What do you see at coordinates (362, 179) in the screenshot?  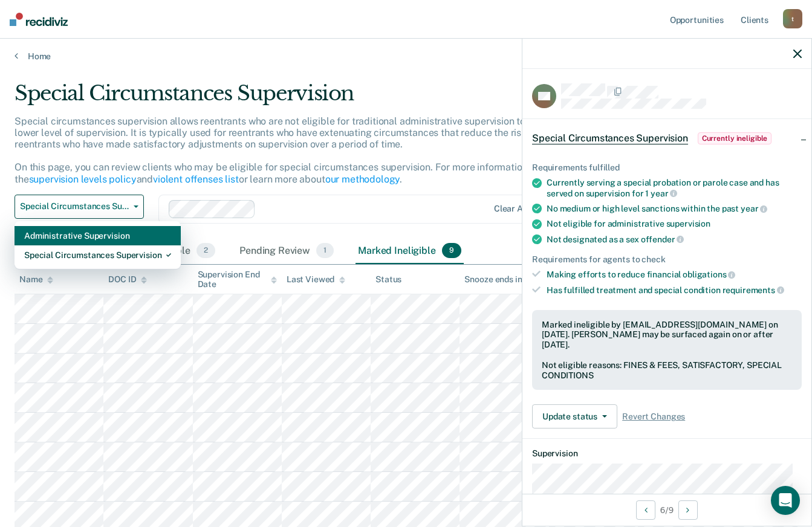 I see `a: our methodology` at bounding box center [362, 179].